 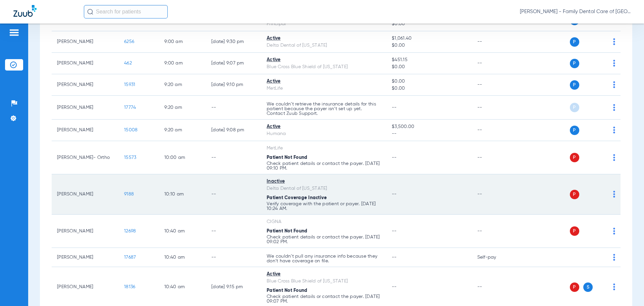 What do you see at coordinates (429, 60) in the screenshot?
I see `span: $451.15` at bounding box center [429, 60].